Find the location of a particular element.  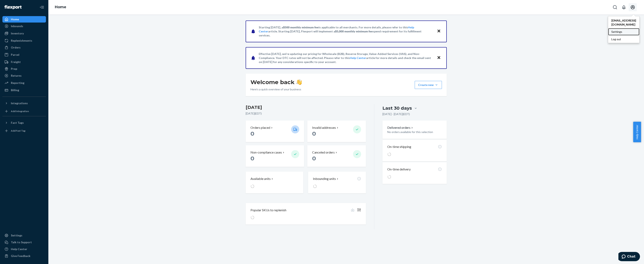

p: Non-compliance cases is located at coordinates (266, 152).